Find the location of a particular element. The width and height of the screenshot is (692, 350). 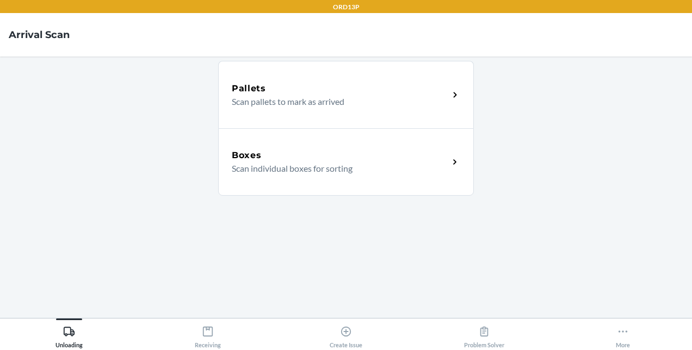

p: Scan pallets to mark as arrived is located at coordinates (336, 102).